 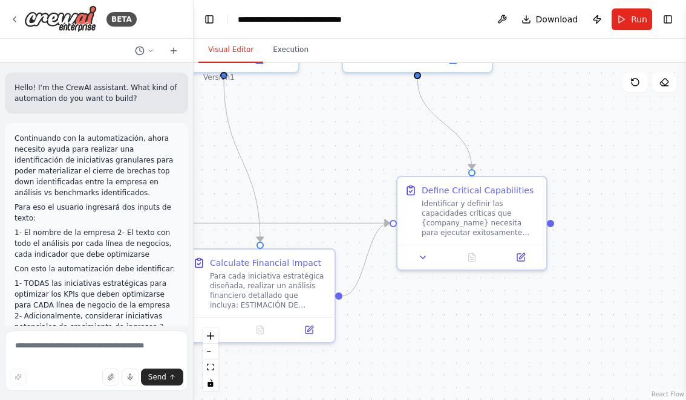 I want to click on button: Hide left sidebar, so click(x=209, y=19).